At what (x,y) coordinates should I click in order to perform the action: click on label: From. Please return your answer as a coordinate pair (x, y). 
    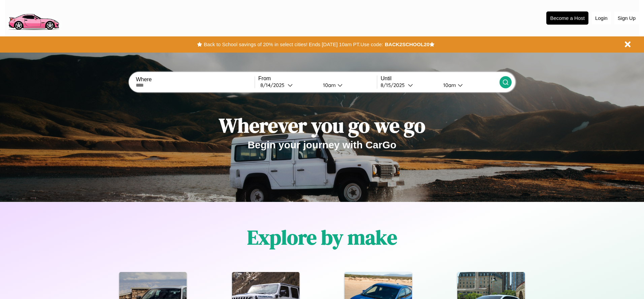
    Looking at the image, I should click on (318, 78).